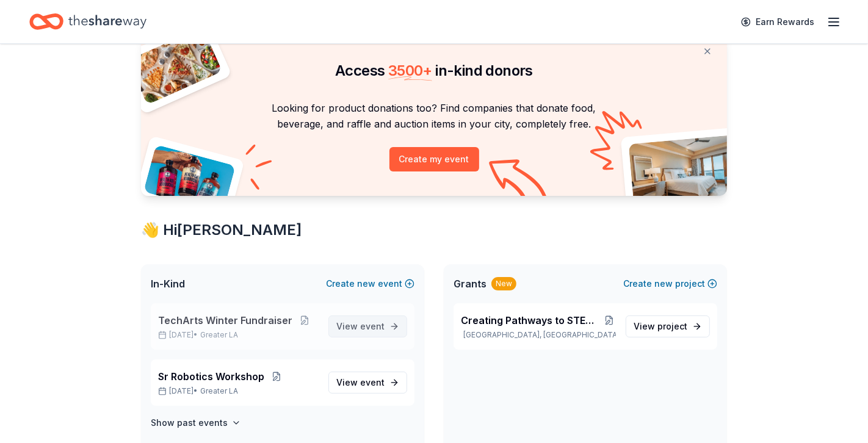 The width and height of the screenshot is (868, 443). I want to click on span: Creating Pathways to STEM for Marginalized Youth, so click(530, 321).